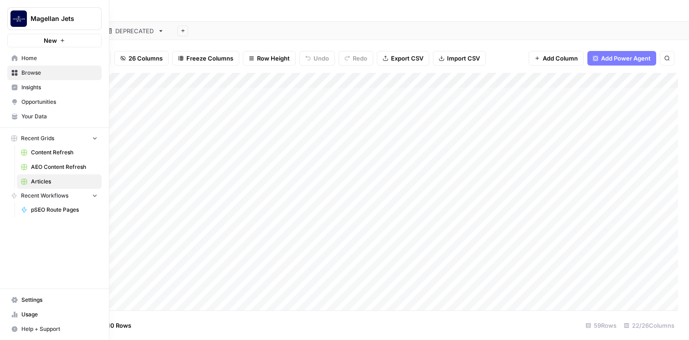 Image resolution: width=689 pixels, height=340 pixels. What do you see at coordinates (59, 102) in the screenshot?
I see `span: Opportunities` at bounding box center [59, 102].